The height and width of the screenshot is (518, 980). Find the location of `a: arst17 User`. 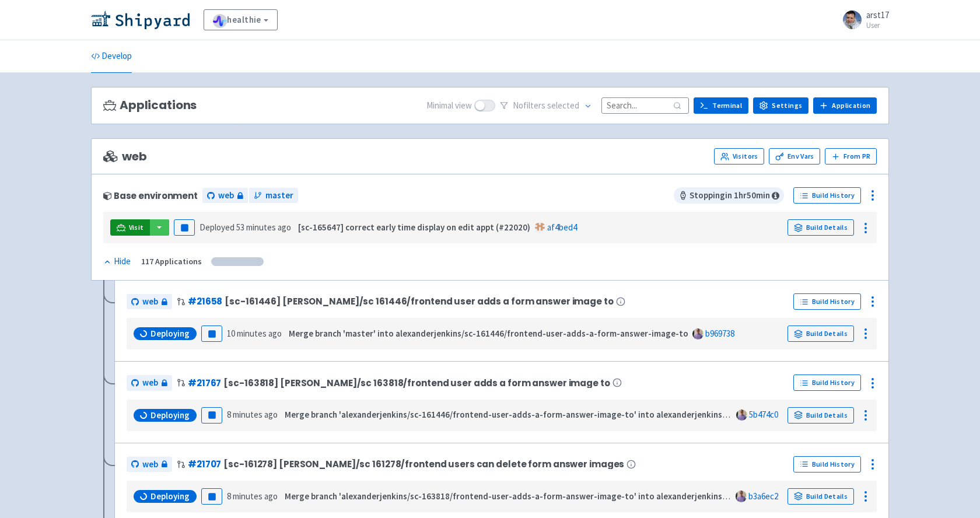

a: arst17 User is located at coordinates (862, 20).